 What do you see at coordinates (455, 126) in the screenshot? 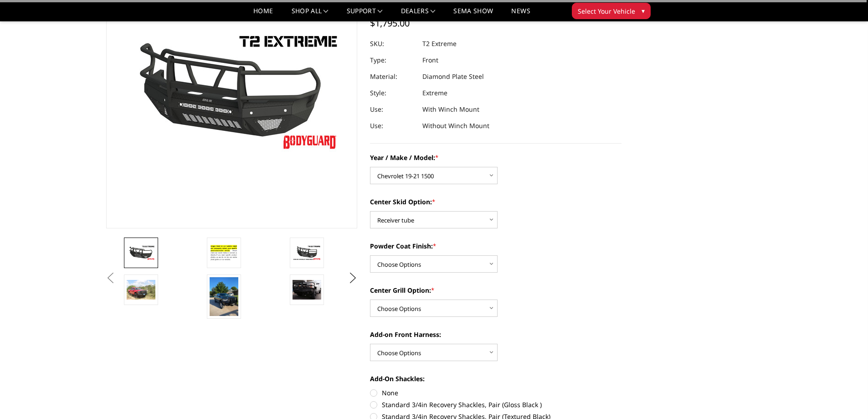
I see `dd: Without Winch Mount` at bounding box center [455, 126].